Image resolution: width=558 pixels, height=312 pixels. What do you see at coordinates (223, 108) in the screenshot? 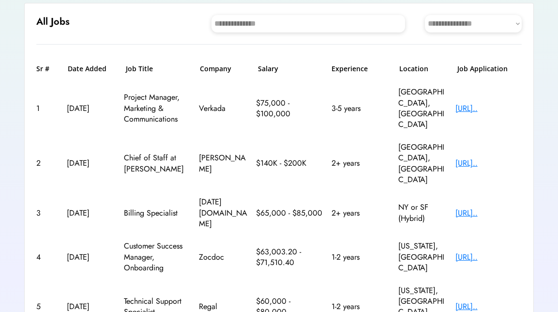
I see `div: Verkada` at bounding box center [223, 108].